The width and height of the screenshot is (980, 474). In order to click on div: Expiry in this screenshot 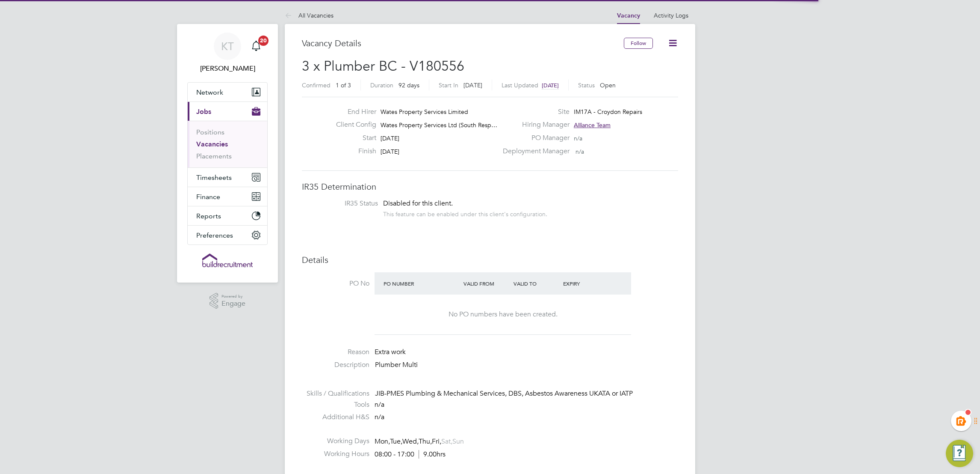, I will do `click(586, 283)`.